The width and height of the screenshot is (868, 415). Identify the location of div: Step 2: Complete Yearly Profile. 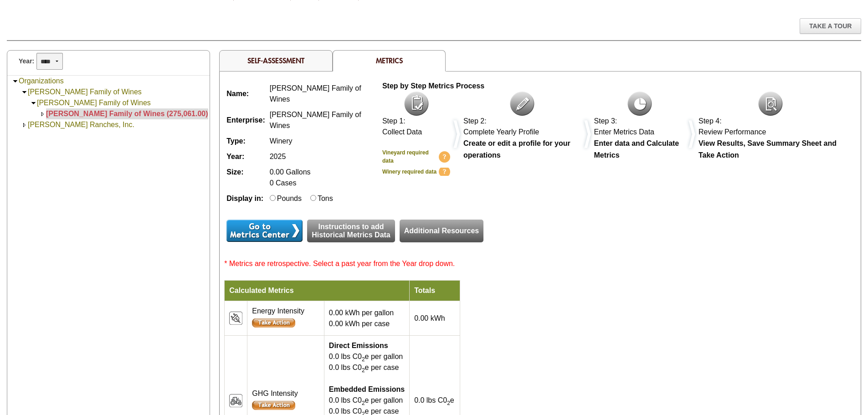
(523, 126).